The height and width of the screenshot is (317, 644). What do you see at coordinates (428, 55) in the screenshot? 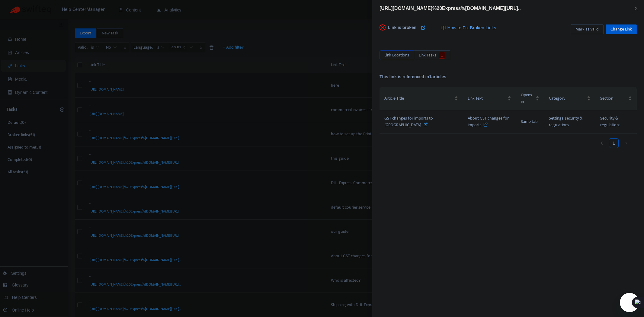
I see `span: Link Tasks` at bounding box center [428, 55].